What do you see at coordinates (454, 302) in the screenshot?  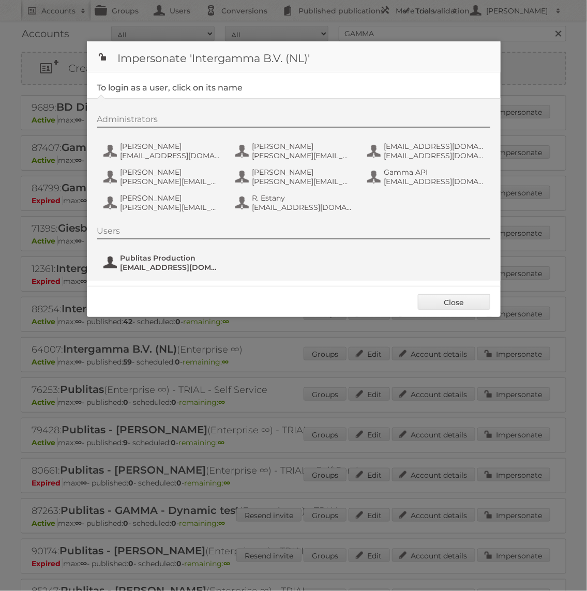 I see `a: Close` at bounding box center [454, 302].